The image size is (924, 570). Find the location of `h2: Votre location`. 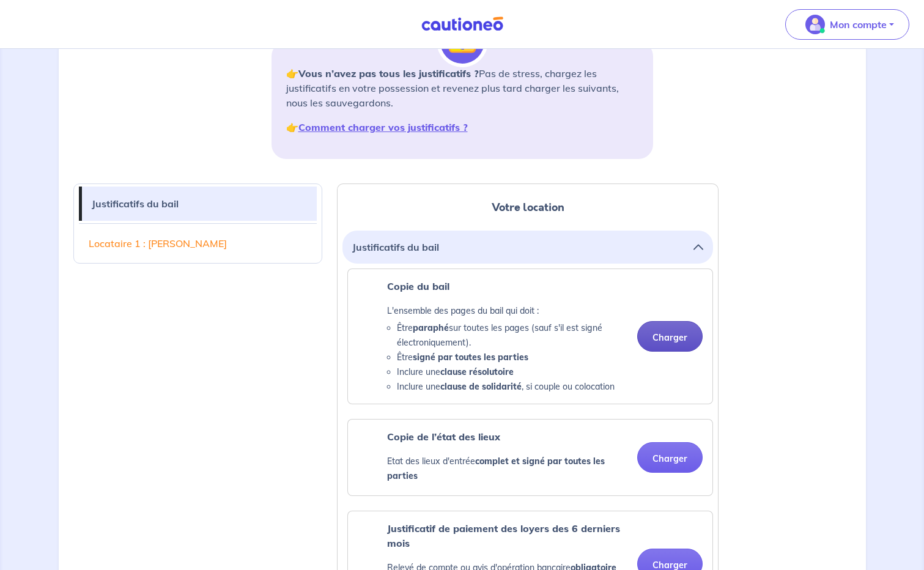

h2: Votre location is located at coordinates (528, 208).